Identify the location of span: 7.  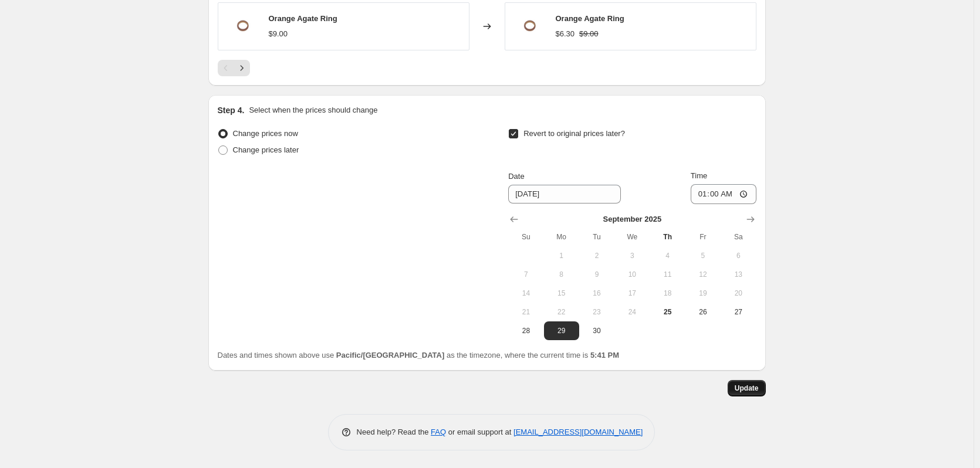
(526, 275).